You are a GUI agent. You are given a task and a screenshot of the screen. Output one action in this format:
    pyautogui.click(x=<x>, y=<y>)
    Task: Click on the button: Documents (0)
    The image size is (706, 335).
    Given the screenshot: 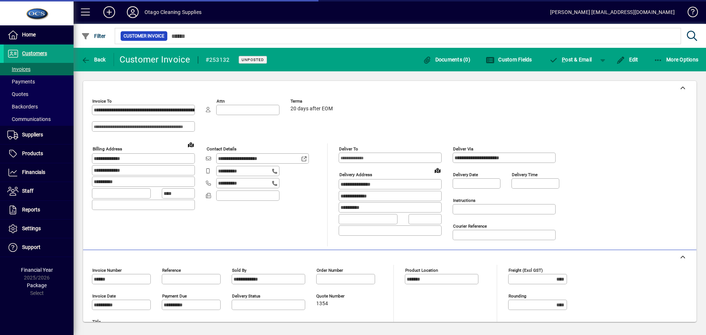 What is the action you would take?
    pyautogui.click(x=447, y=60)
    